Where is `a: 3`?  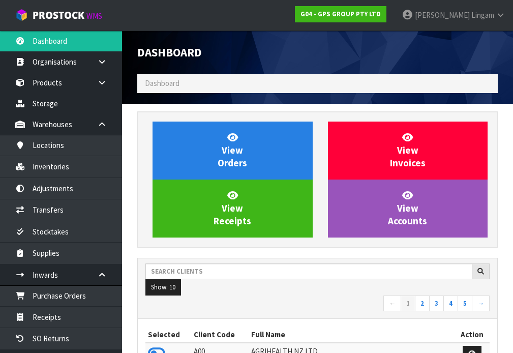 a: 3 is located at coordinates (436, 303).